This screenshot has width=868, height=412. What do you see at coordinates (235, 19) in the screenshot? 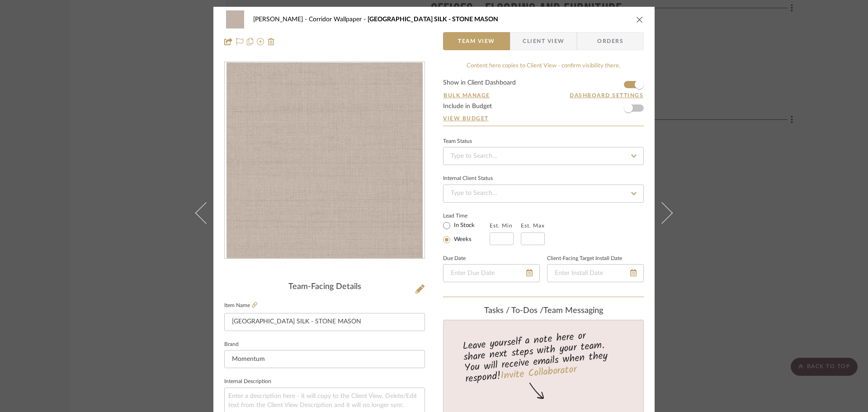
I see `img: ce727999-4698-4ecf-975c-25ad126777b9_48x40.jpg` at bounding box center [235, 19].